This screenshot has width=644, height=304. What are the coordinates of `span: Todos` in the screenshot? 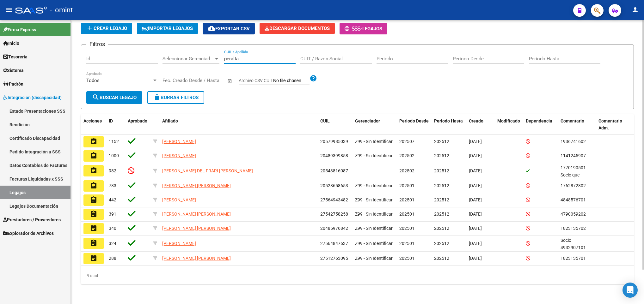 It's located at (93, 80).